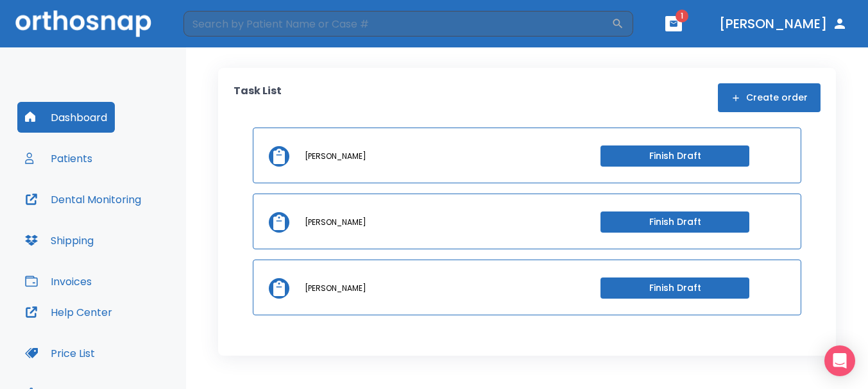 The height and width of the screenshot is (389, 868). What do you see at coordinates (59, 281) in the screenshot?
I see `a: Invoices` at bounding box center [59, 281].